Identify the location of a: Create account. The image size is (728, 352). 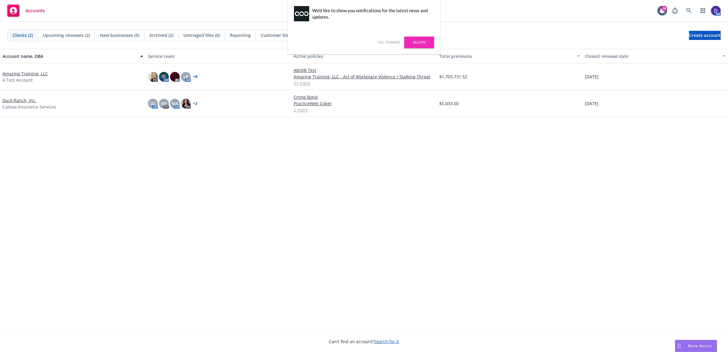
(705, 35).